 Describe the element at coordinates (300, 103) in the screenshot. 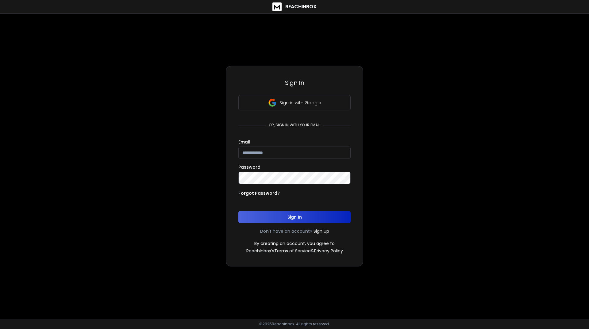

I see `p: Sign in with Google` at that location.